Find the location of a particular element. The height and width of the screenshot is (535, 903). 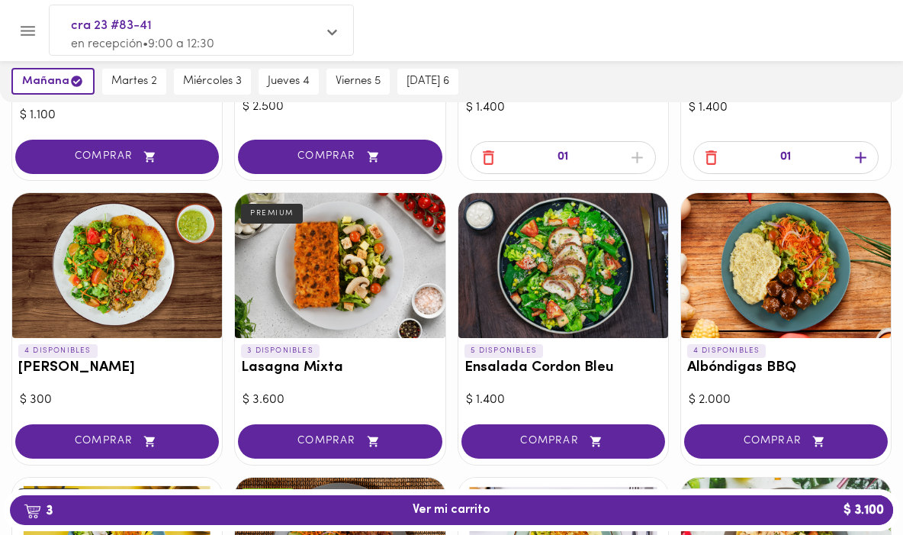

p: 3 DISPONIBLES is located at coordinates (280, 351).